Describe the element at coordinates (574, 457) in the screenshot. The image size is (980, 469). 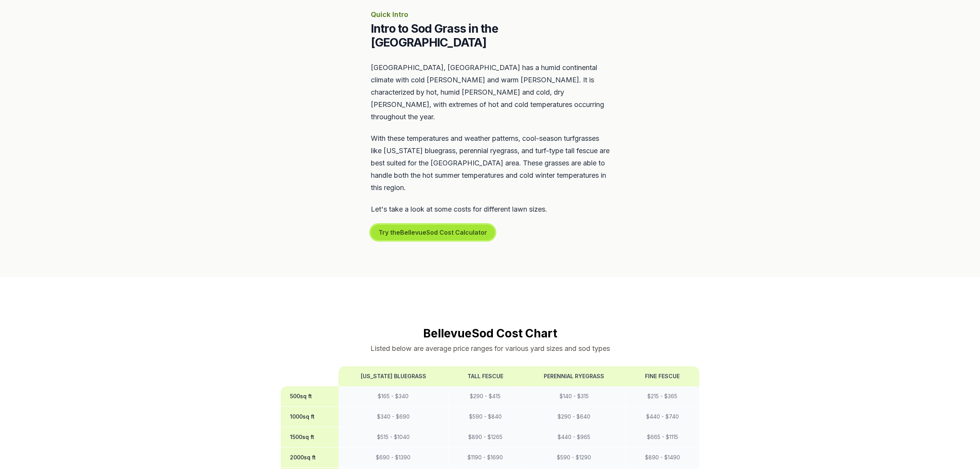
I see `td: $ 590 - $ 1290` at that location.